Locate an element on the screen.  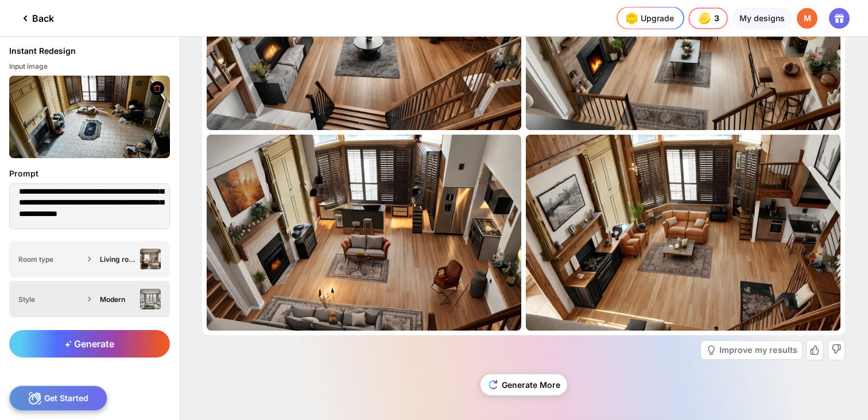
div: Generate More is located at coordinates (524, 385).